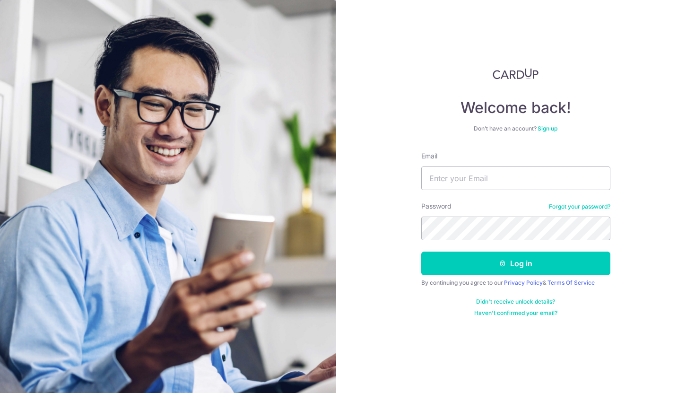 The height and width of the screenshot is (393, 695). What do you see at coordinates (572, 282) in the screenshot?
I see `a: Terms Of Service` at bounding box center [572, 282].